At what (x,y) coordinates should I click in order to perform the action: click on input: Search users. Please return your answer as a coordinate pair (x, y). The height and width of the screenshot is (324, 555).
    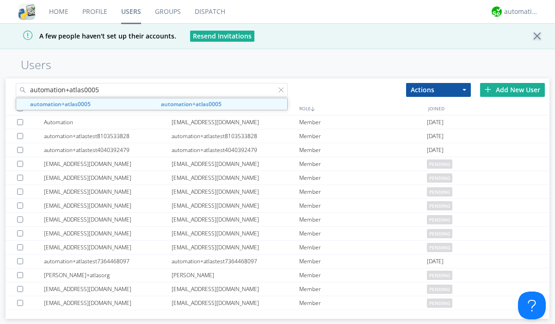
    Looking at the image, I should click on (152, 90).